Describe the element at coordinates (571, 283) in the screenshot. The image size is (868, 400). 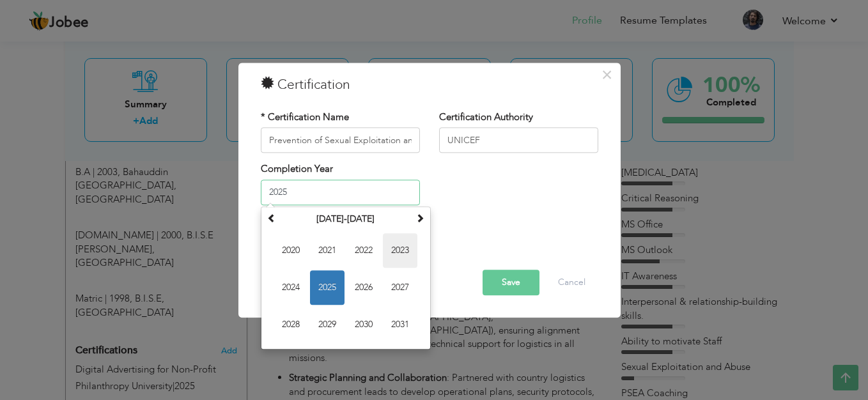
I see `button: Cancel` at that location.